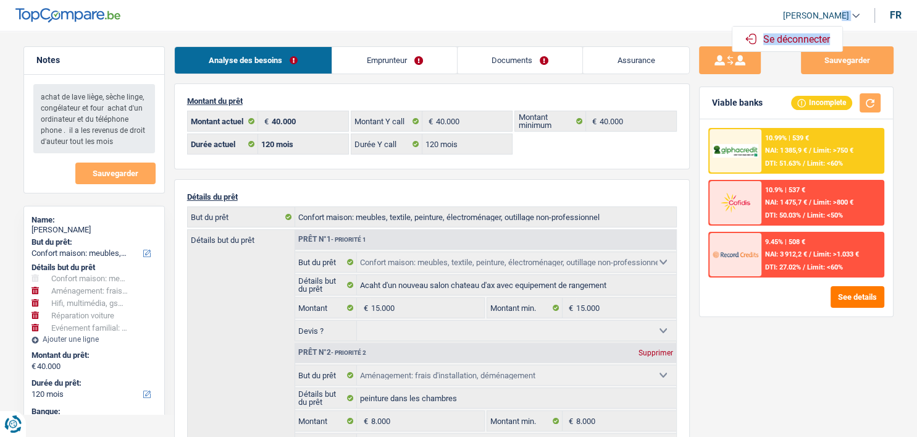 The height and width of the screenshot is (437, 917). What do you see at coordinates (787, 138) in the screenshot?
I see `div: 10.99% | 539 €` at bounding box center [787, 138].